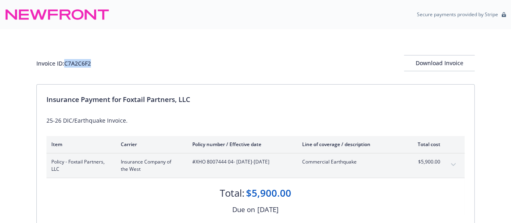 Image resolution: width=511 pixels, height=223 pixels. Describe the element at coordinates (63, 63) in the screenshot. I see `div: Invoice ID: C7A2C6F2` at that location.